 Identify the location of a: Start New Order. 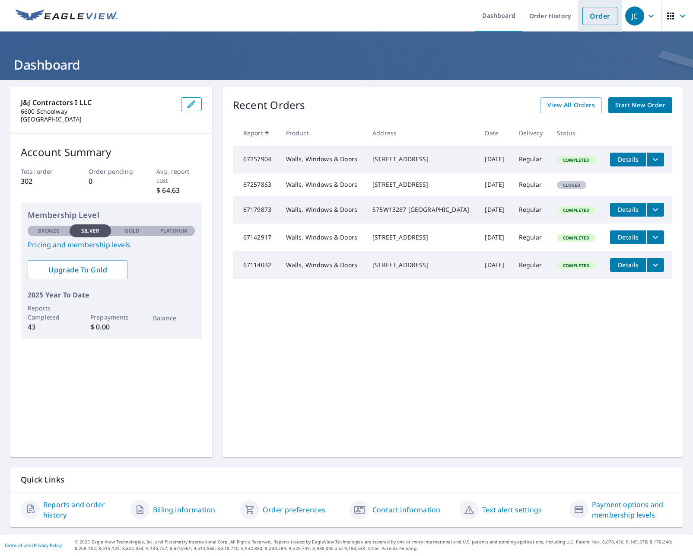
(640, 105).